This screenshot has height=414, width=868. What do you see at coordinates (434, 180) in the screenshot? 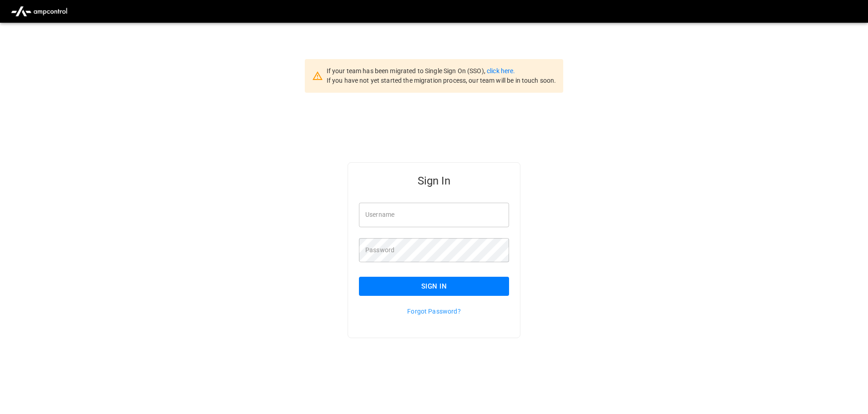
I see `h5: Sign In` at bounding box center [434, 180].